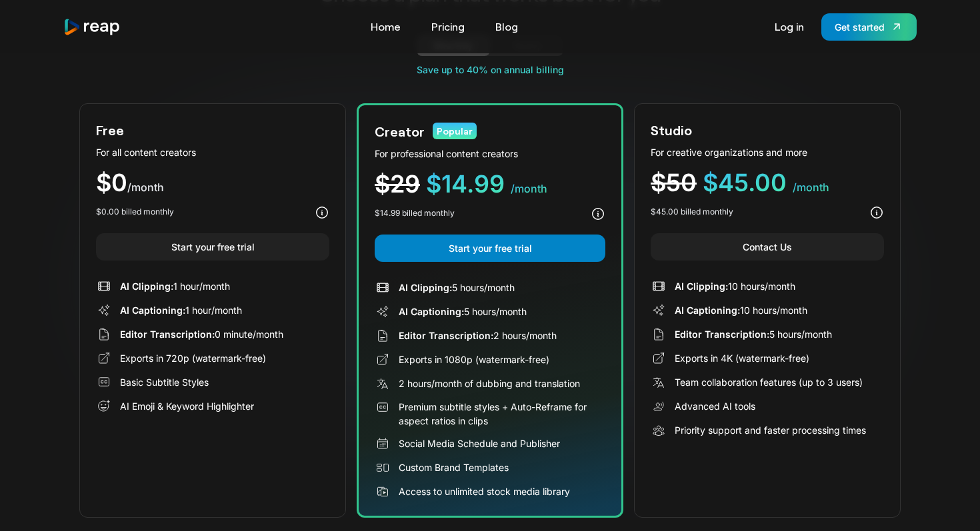 This screenshot has width=980, height=531. What do you see at coordinates (692, 212) in the screenshot?
I see `div: $45.00 billed monthly` at bounding box center [692, 212].